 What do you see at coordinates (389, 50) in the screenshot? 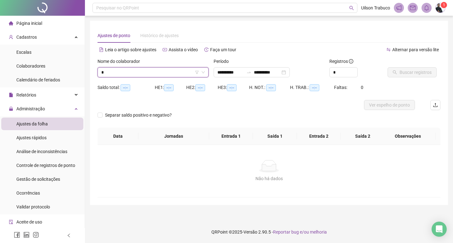
I see `span: swap` at bounding box center [389, 50].